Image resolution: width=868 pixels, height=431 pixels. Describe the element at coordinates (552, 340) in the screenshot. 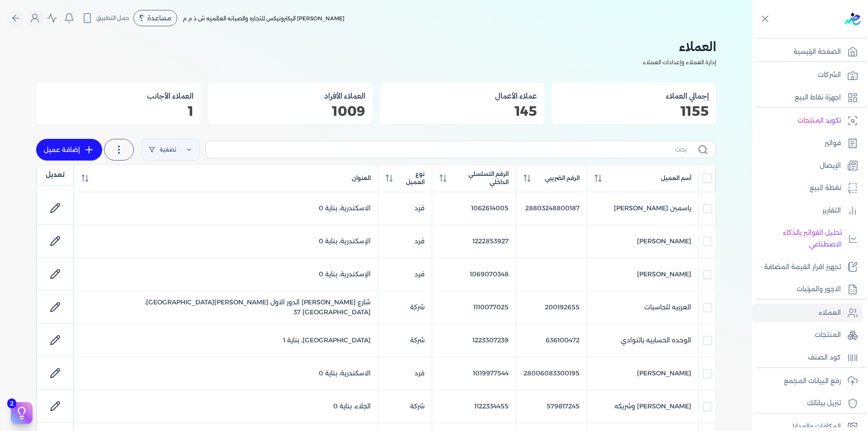

I see `td: 636100472` at that location.